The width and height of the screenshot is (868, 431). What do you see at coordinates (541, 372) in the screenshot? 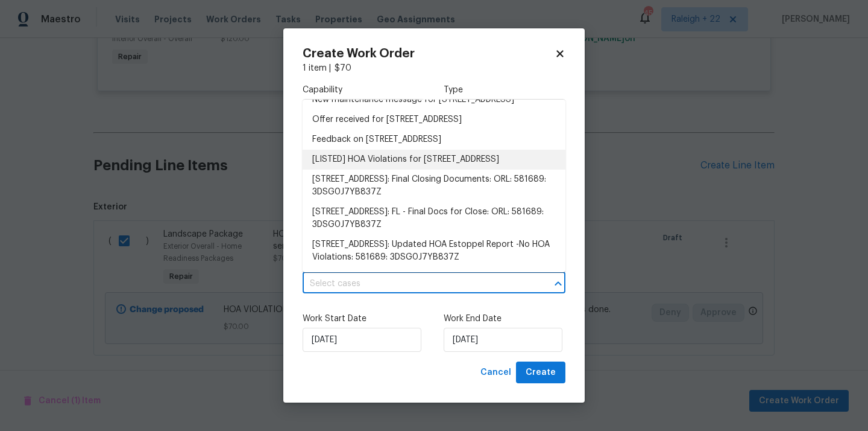
I see `span: Create` at bounding box center [541, 372].